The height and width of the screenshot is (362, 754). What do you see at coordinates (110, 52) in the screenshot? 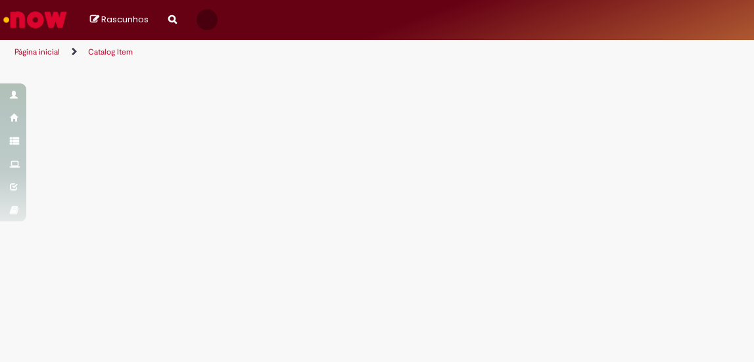
I see `a: Catalog Item` at bounding box center [110, 52].